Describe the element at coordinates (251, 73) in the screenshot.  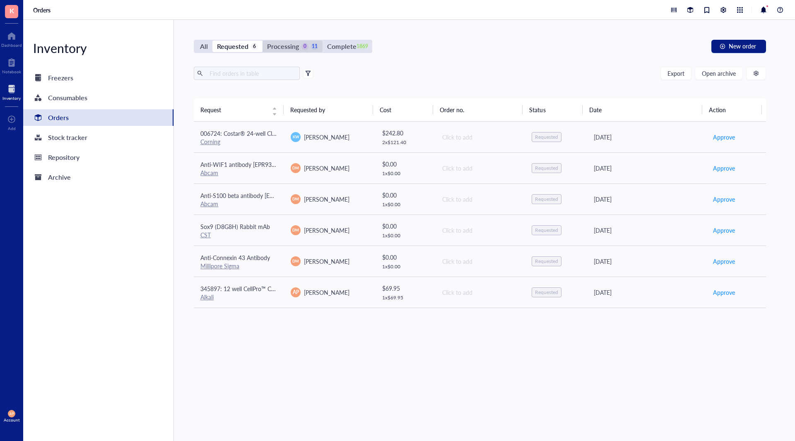
I see `input: Find orders in table` at that location.